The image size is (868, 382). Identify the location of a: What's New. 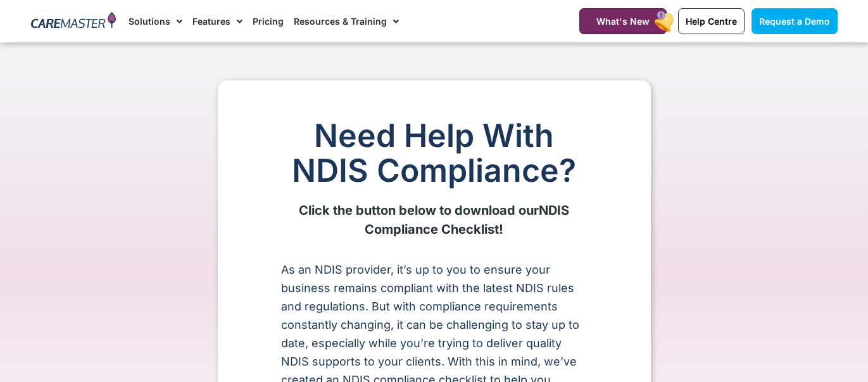
(623, 21).